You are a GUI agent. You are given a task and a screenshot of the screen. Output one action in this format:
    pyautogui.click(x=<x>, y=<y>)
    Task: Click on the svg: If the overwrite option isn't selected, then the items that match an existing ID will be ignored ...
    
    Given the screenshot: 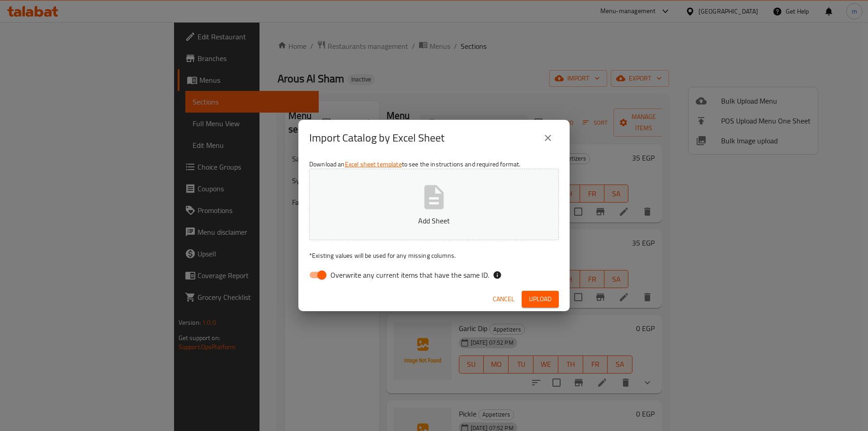 What is the action you would take?
    pyautogui.click(x=497, y=275)
    